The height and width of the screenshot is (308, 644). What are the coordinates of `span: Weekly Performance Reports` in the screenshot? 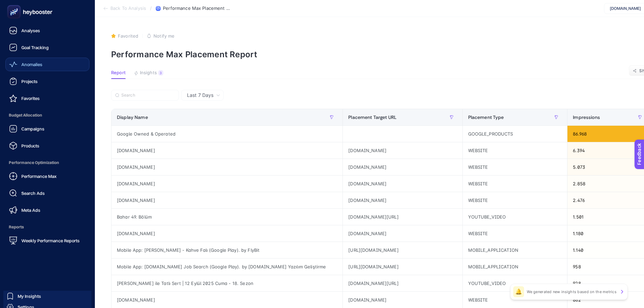 It's located at (50, 241).